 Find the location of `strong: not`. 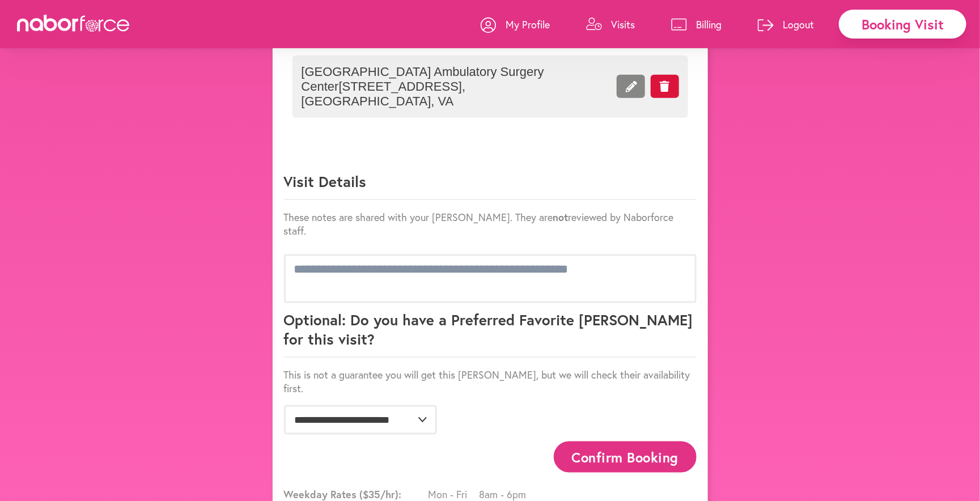

strong: not is located at coordinates (560, 217).